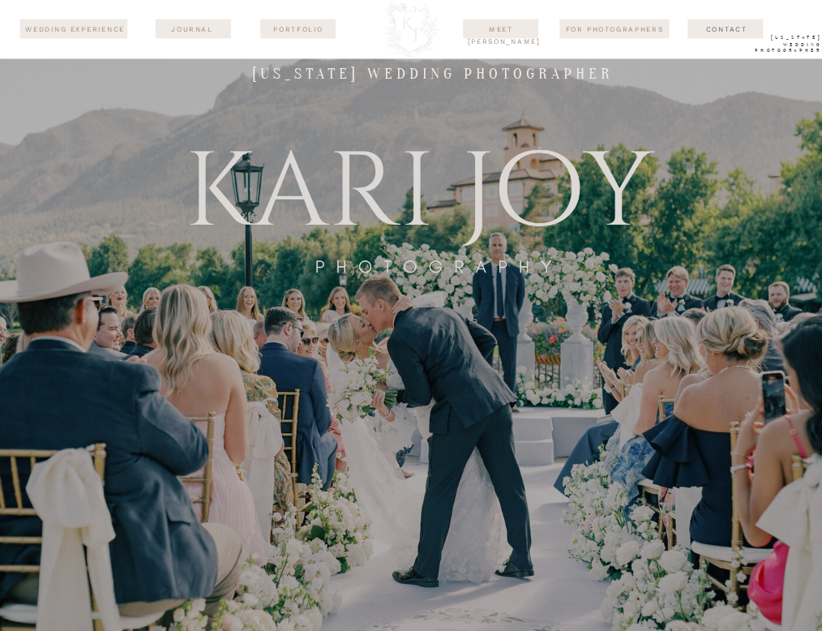  What do you see at coordinates (75, 29) in the screenshot?
I see `nav: wedding experience` at bounding box center [75, 29].